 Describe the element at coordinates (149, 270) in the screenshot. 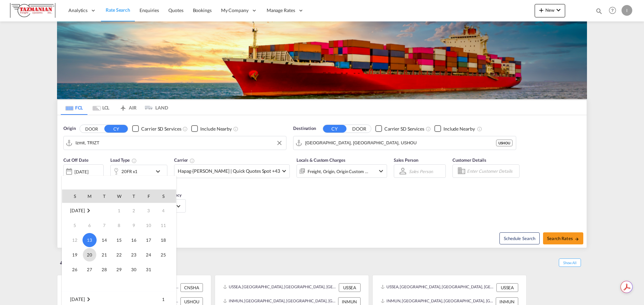

I see `span: 31` at that location.